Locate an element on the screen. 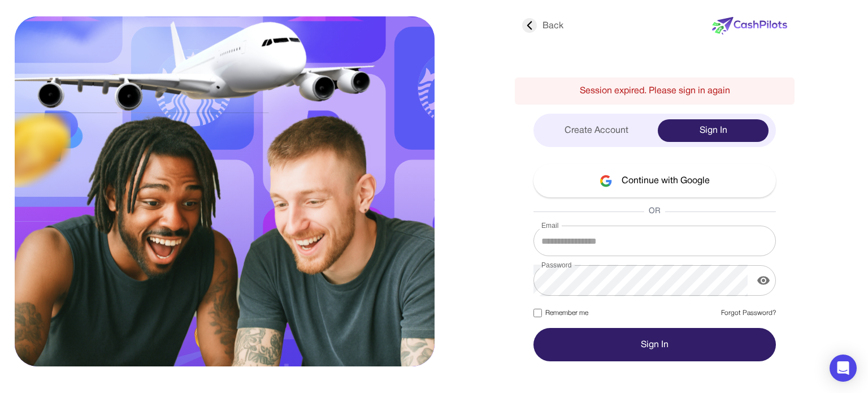  div: Open Intercom Messenger is located at coordinates (844, 368).